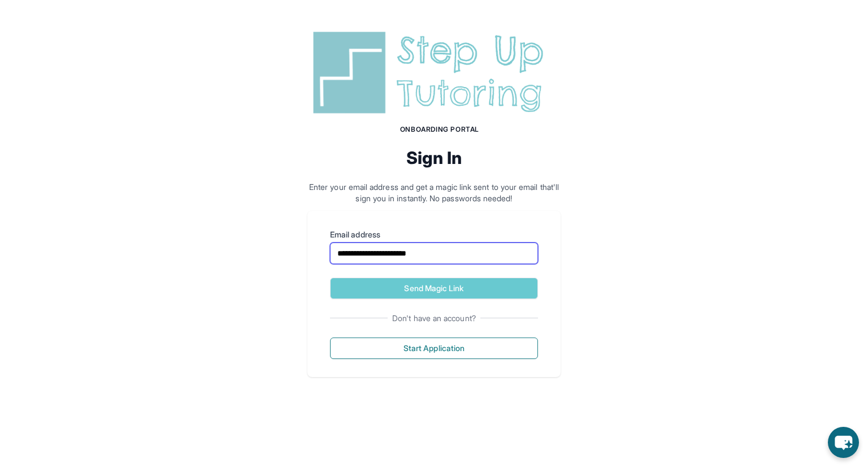 The width and height of the screenshot is (868, 467). What do you see at coordinates (434, 193) in the screenshot?
I see `p: Enter your email address and get a magic link sent to your email that'll sign you in instantly. N...` at bounding box center [434, 193].